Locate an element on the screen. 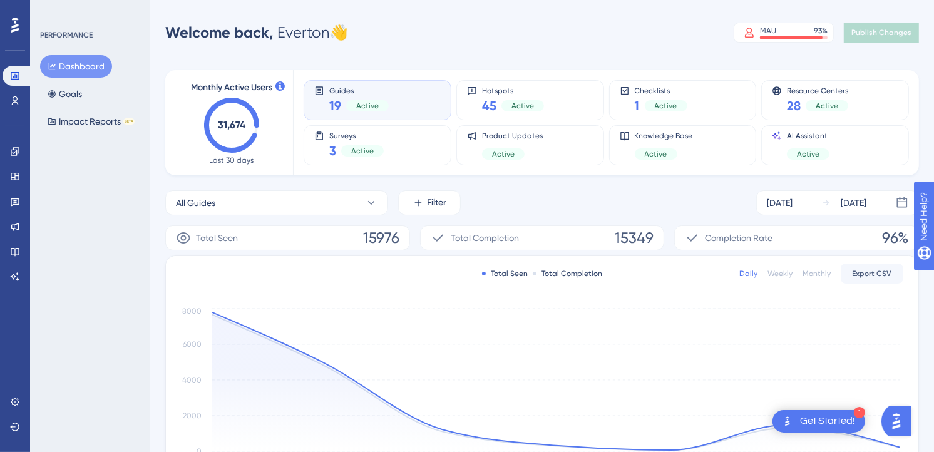 This screenshot has width=934, height=452. button: All Guides is located at coordinates (277, 203).